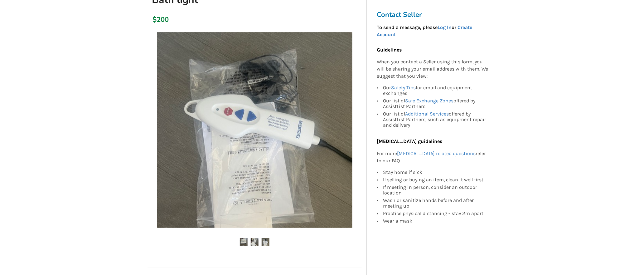  Describe the element at coordinates (389, 50) in the screenshot. I see `b: Guidelines` at that location.